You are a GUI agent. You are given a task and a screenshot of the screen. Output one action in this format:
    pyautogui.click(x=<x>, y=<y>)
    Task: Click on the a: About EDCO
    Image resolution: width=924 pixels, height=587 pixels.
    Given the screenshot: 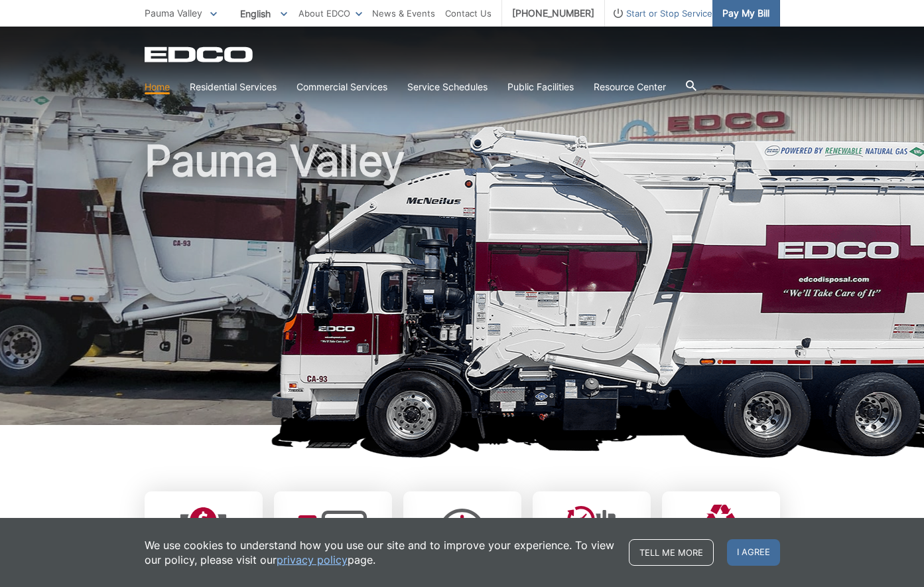 What is the action you would take?
    pyautogui.click(x=330, y=13)
    